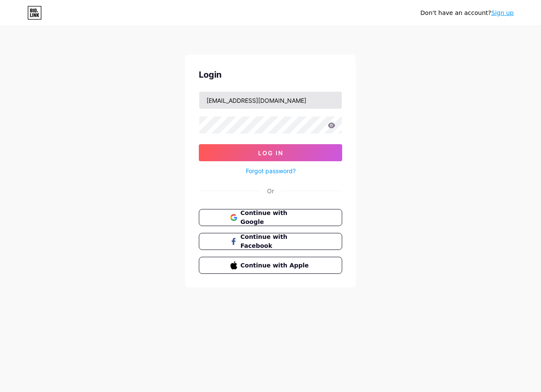 The image size is (541, 392). What do you see at coordinates (502, 13) in the screenshot?
I see `a: Sign up` at bounding box center [502, 13].